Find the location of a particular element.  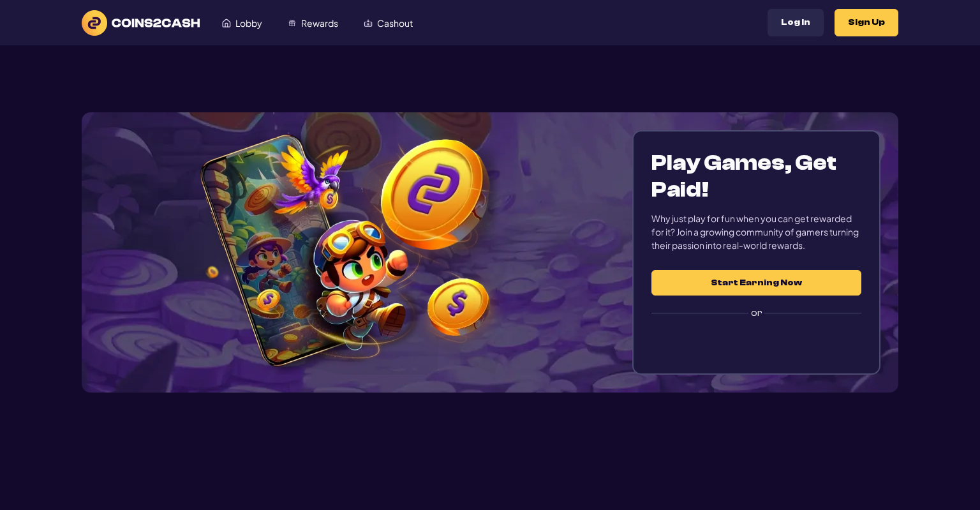

img: Lobby is located at coordinates (226, 23).